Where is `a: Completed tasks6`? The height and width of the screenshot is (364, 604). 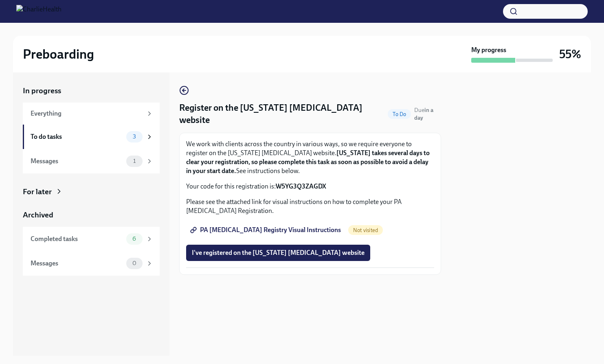 a: Completed tasks6 is located at coordinates (91, 239).